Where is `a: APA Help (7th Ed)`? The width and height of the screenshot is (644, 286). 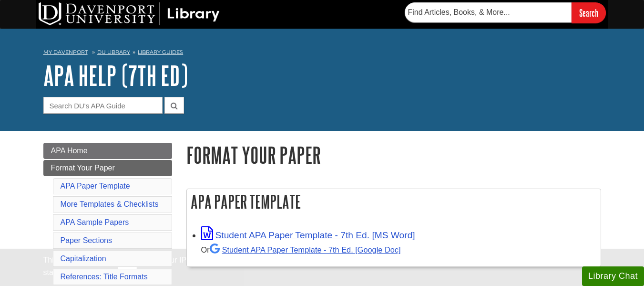 a: APA Help (7th Ed) is located at coordinates (115, 75).